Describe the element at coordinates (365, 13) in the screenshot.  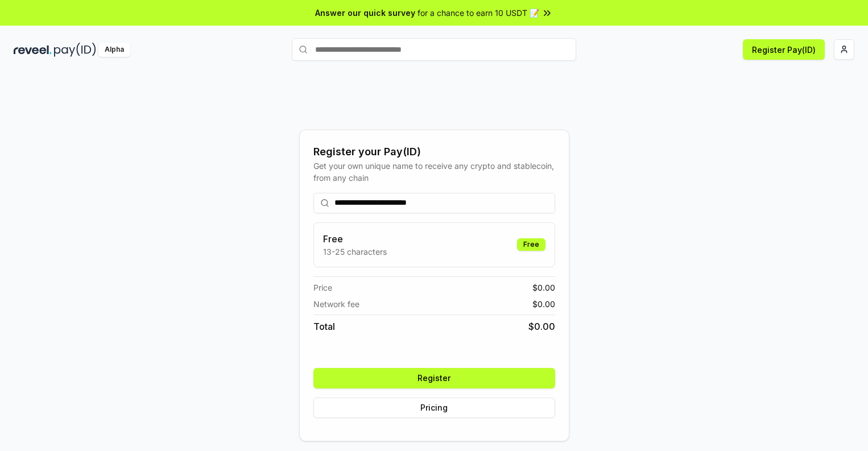
I see `span: Answer our quick survey` at that location.